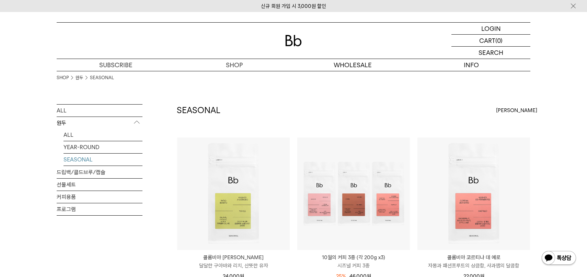  Describe the element at coordinates (100, 123) in the screenshot. I see `p: 원두` at that location.